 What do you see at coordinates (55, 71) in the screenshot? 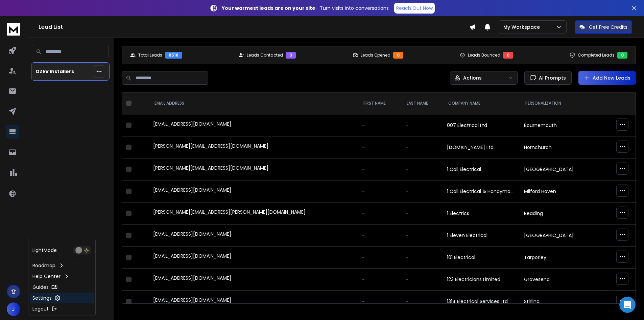
I see `p: OZEV Installers` at bounding box center [55, 71].